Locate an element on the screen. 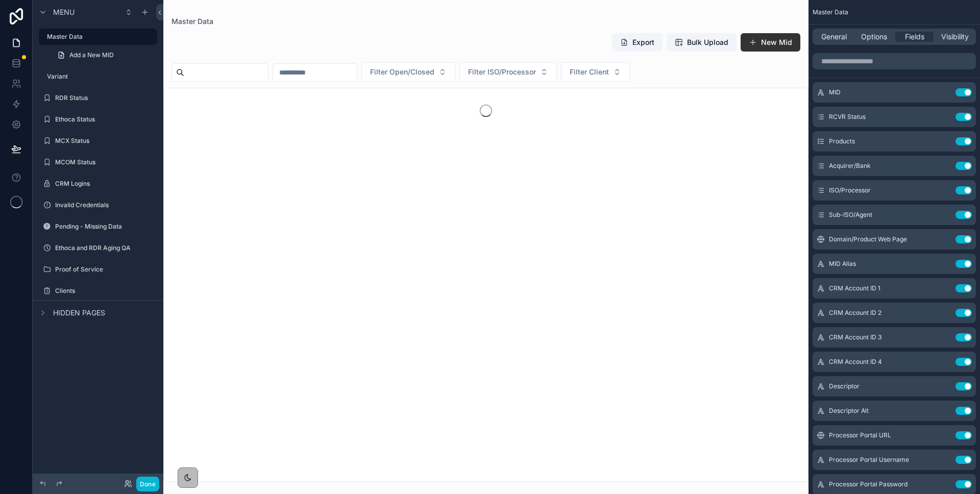 The height and width of the screenshot is (494, 980). a: Proof of Service is located at coordinates (98, 270).